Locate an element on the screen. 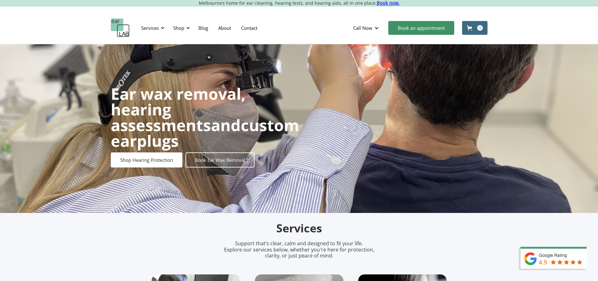 The height and width of the screenshot is (281, 598). a: Contact is located at coordinates (249, 28).